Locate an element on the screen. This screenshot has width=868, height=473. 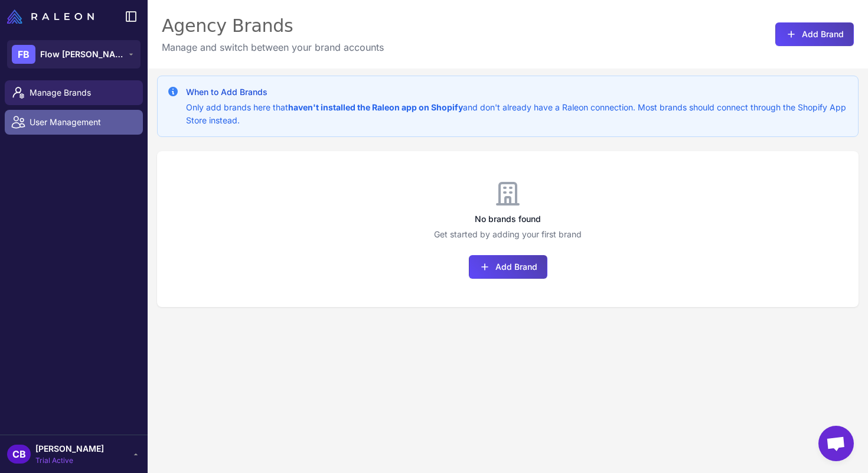
div: CB is located at coordinates (19, 454).